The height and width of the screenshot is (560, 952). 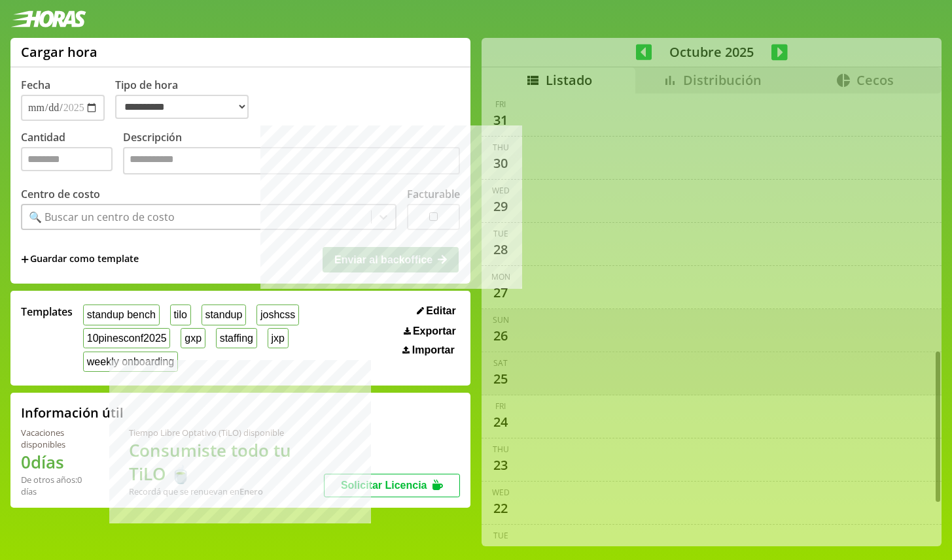 I want to click on span: Editar, so click(x=440, y=312).